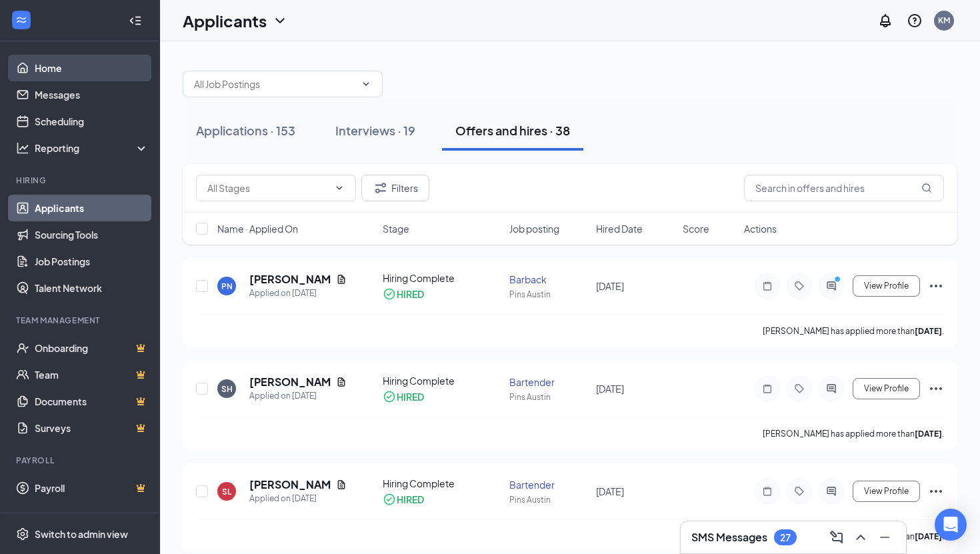 This screenshot has height=554, width=980. What do you see at coordinates (227, 286) in the screenshot?
I see `div: PN` at bounding box center [227, 286].